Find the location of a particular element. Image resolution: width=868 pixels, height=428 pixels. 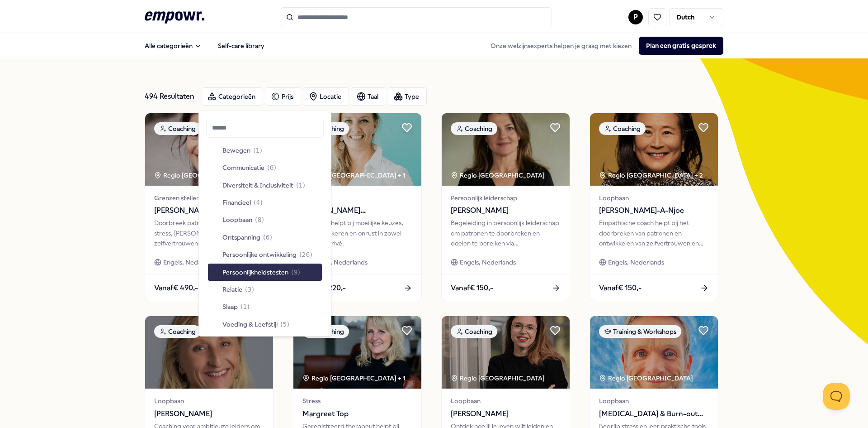

input: Search for products, categories or subcategories is located at coordinates (416, 17).